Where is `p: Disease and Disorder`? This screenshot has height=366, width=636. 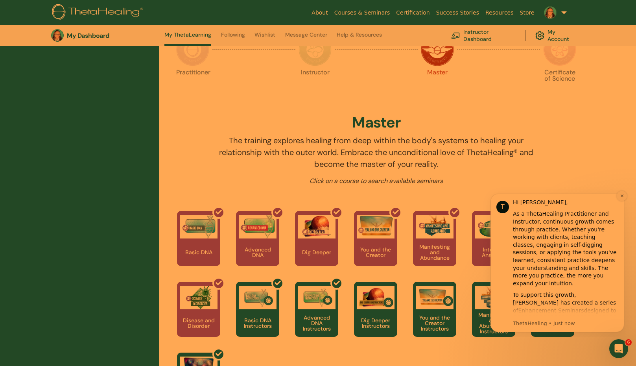 p: Disease and Disorder is located at coordinates (199, 323).